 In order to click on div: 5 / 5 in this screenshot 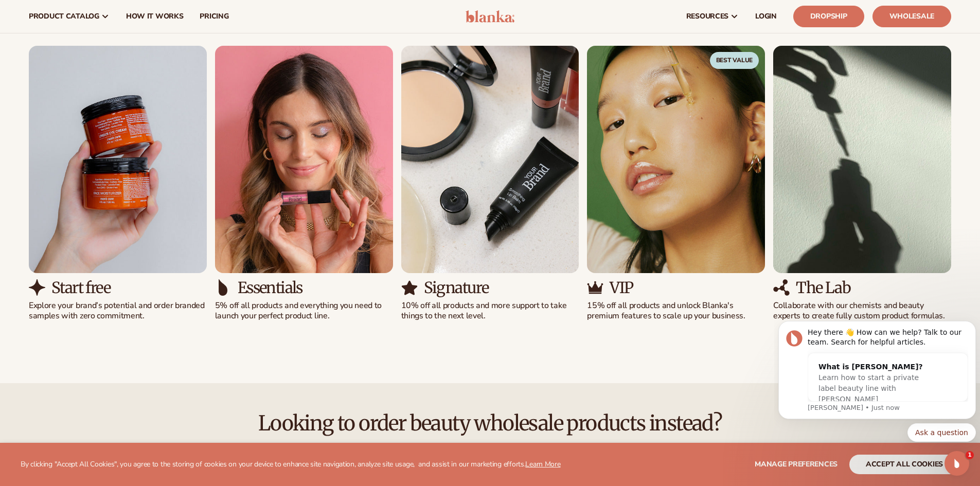, I will do `click(862, 184)`.